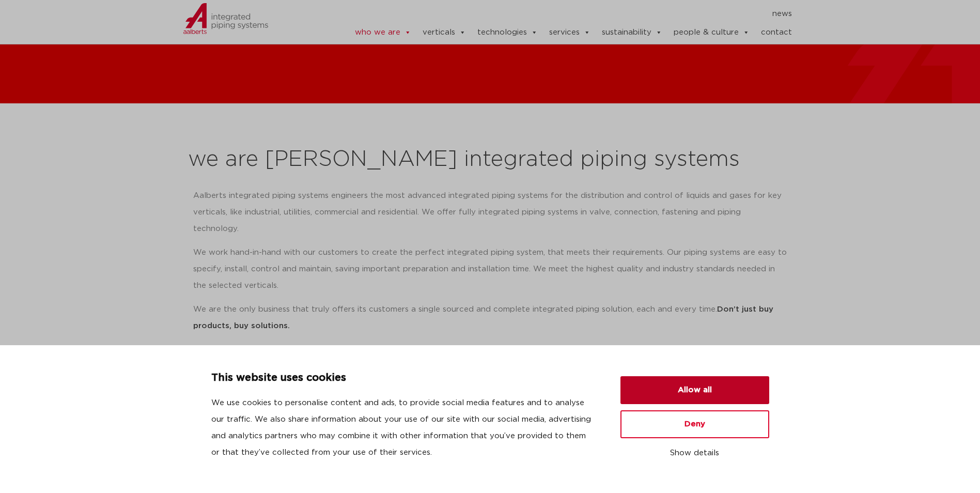  What do you see at coordinates (403, 427) in the screenshot?
I see `p: We use cookies to personalise content and ads, to provide social media features and to analyse ou...` at bounding box center [403, 427].